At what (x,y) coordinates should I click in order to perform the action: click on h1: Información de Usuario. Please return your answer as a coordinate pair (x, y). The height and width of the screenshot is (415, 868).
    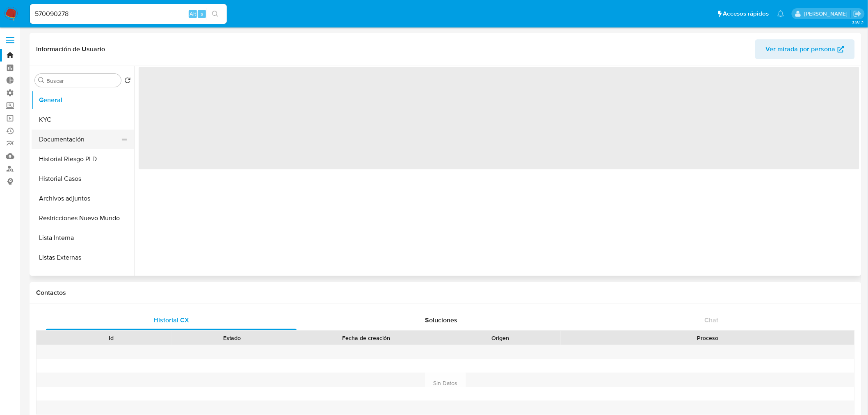
    Looking at the image, I should click on (71, 49).